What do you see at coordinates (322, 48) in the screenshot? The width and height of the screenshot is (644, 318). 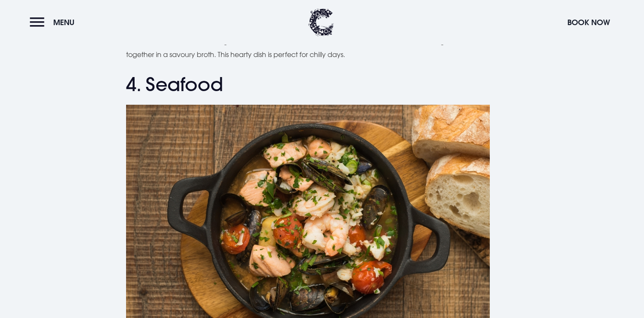 I see `p: Northern Ireland food doesn't get much better than a bowl of Irish stew. It consists of meat and ...` at bounding box center [322, 48].